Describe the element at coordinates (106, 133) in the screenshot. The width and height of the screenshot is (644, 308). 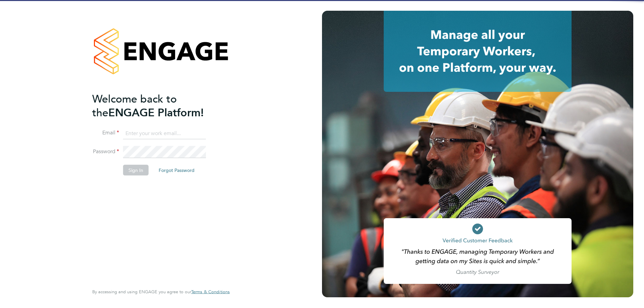
I see `label: Email` at that location.